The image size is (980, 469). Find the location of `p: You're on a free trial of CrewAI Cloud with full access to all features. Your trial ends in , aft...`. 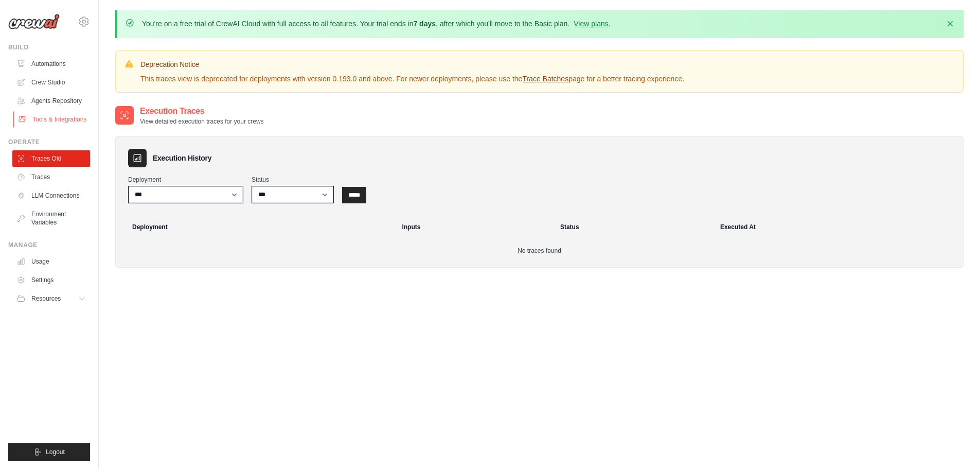

p: You're on a free trial of CrewAI Cloud with full access to all features. Your trial ends in , aft... is located at coordinates (376, 24).